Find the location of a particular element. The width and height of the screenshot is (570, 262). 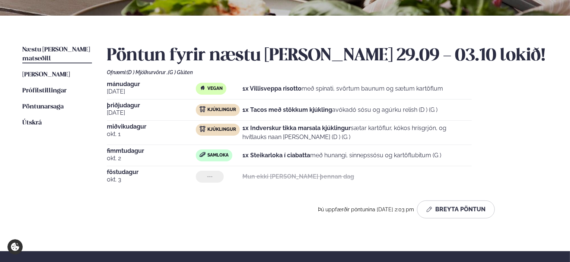

a: Prófílstillingar is located at coordinates (44, 91).